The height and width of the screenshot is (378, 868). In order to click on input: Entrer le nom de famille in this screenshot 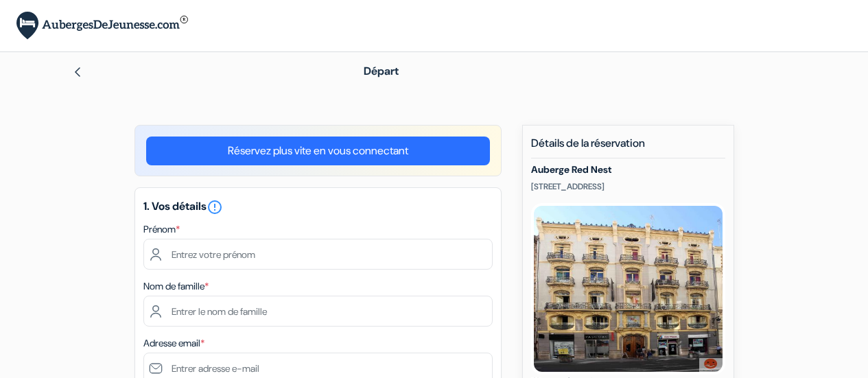, I will do `click(318, 311)`.